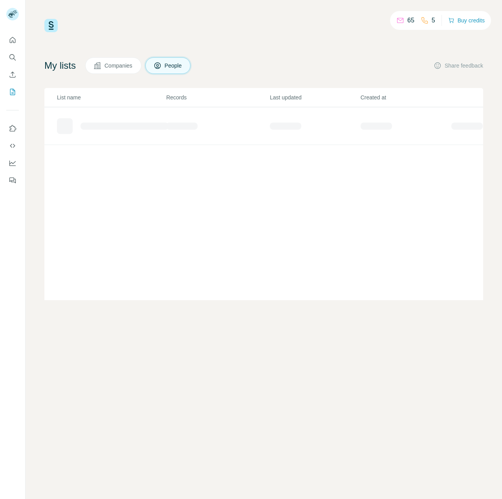 This screenshot has width=502, height=499. What do you see at coordinates (13, 40) in the screenshot?
I see `button: Quick start` at bounding box center [13, 40].